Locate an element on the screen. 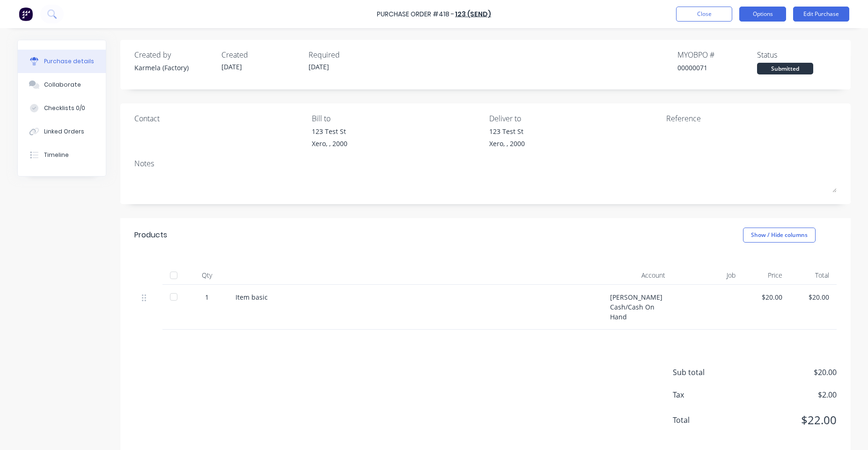  div: Karmela (Factory) is located at coordinates (174, 68).